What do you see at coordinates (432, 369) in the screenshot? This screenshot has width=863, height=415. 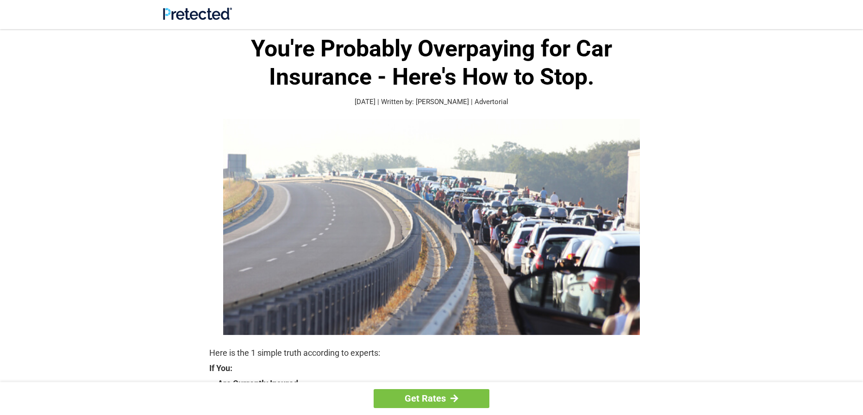 I see `strong: If You:` at bounding box center [432, 369].